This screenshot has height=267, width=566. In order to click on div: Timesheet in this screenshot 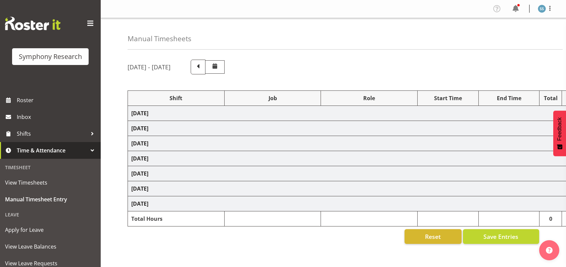, I will do `click(50, 167)`.